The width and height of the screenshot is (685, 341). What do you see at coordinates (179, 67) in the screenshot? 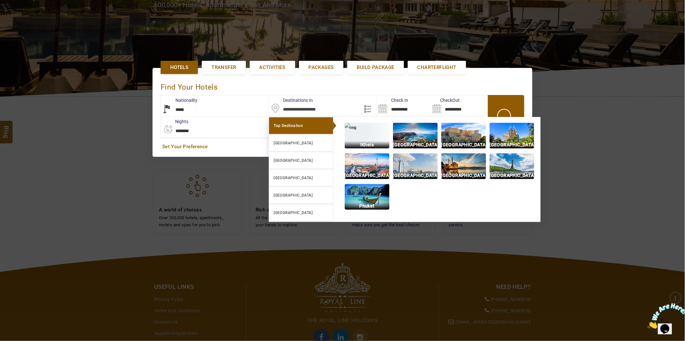
I see `span: Hotels` at bounding box center [179, 67].